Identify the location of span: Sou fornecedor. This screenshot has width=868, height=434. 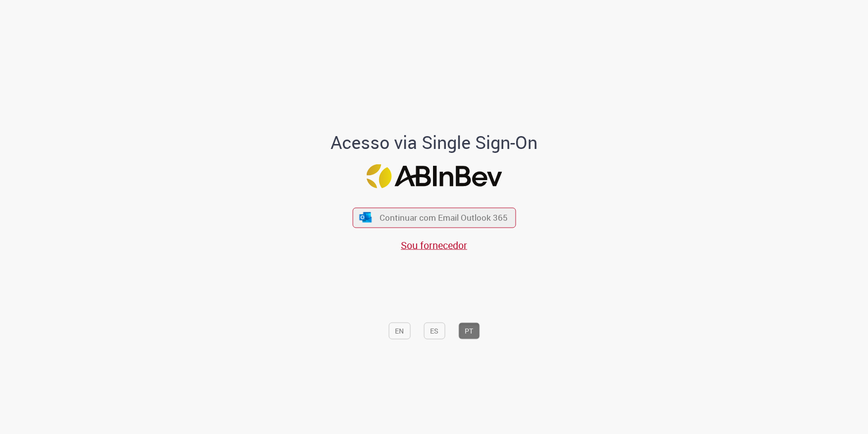
(434, 245).